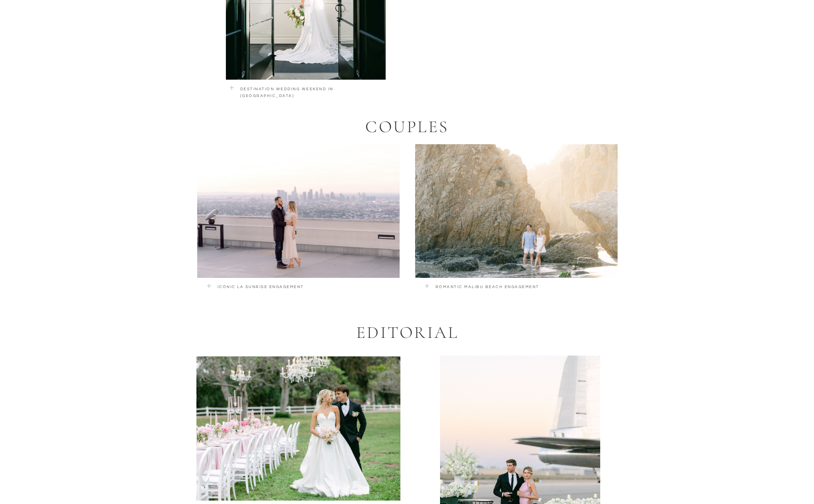 The width and height of the screenshot is (814, 504). Describe the element at coordinates (408, 332) in the screenshot. I see `h1: EDITORIAL` at that location.